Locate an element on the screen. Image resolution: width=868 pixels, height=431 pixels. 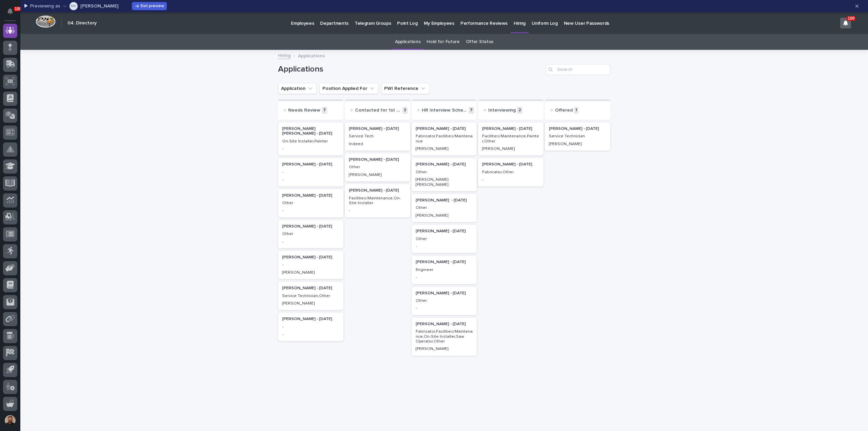
p: How can we help? is located at coordinates (65, 43).